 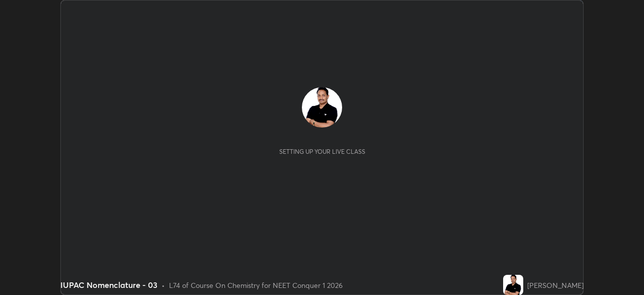 What do you see at coordinates (109, 284) in the screenshot?
I see `div: IUPAC Nomenclature - 03` at bounding box center [109, 284].